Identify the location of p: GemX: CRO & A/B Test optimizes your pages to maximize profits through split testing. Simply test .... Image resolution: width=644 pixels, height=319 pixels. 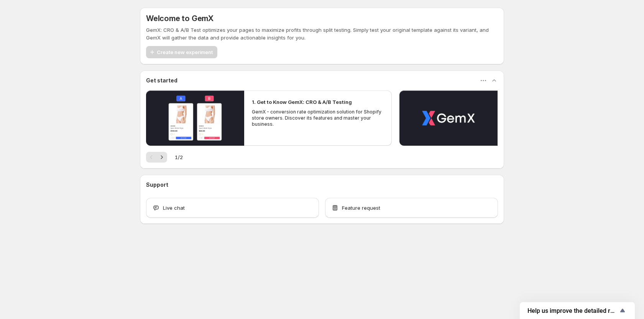
(322, 34).